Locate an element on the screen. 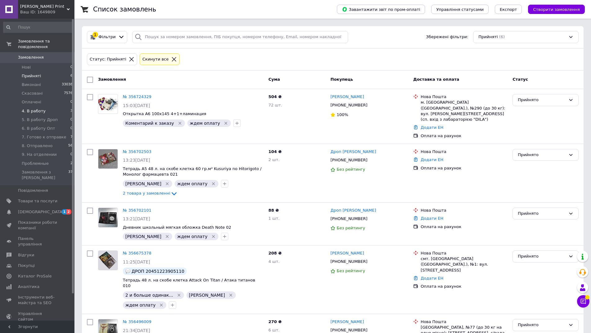 This screenshot has width=591, height=333. span: 37 is located at coordinates (70, 175).